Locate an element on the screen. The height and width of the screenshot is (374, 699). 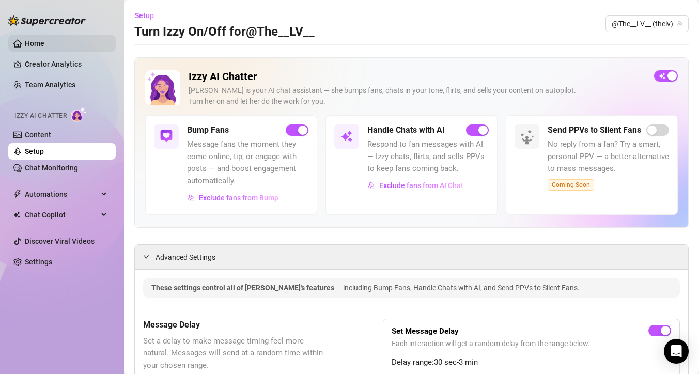
strong: Set Message Delay is located at coordinates (425, 331).